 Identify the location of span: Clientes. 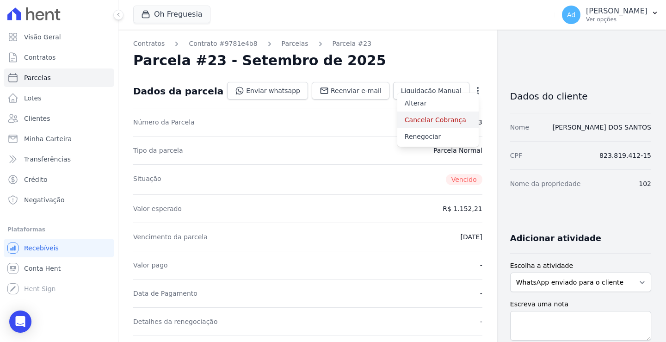
(37, 118).